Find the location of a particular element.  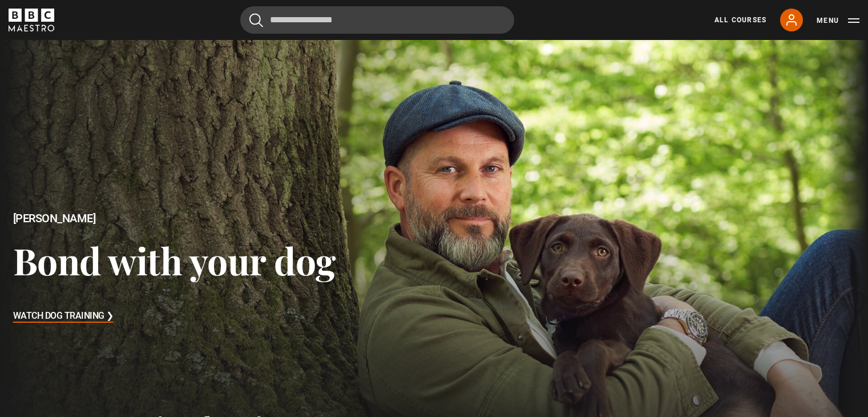

button: Submit the search query is located at coordinates (256, 20).